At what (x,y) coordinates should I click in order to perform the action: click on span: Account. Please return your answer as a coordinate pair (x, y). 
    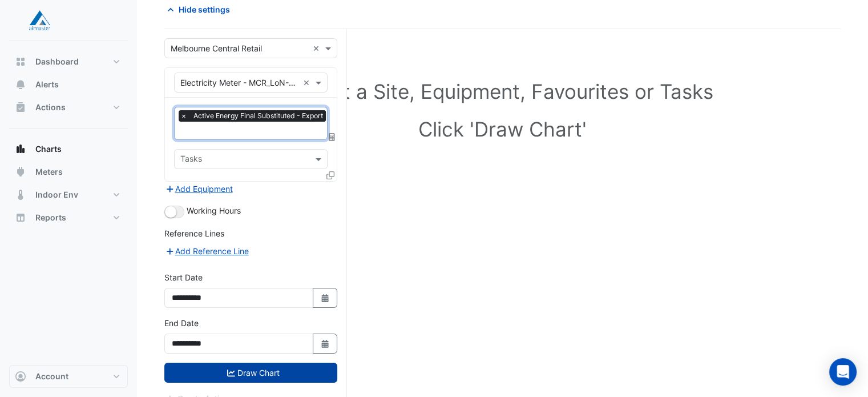
    Looking at the image, I should click on (52, 377).